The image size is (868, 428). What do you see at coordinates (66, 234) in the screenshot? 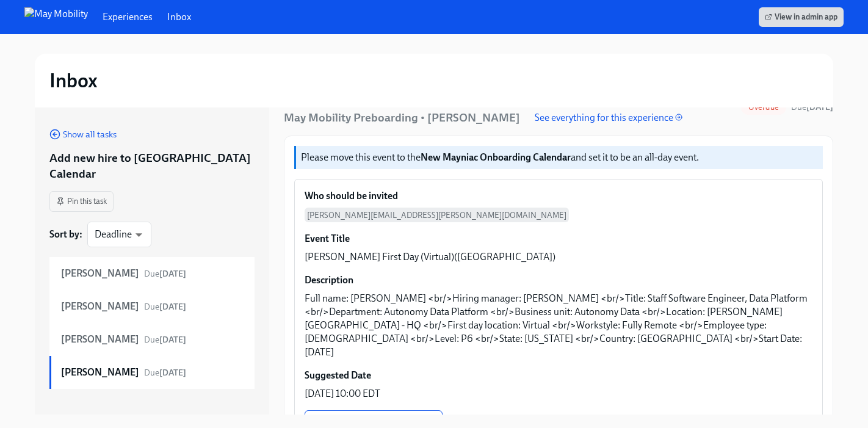
I see `strong: Sort by :` at bounding box center [66, 234].